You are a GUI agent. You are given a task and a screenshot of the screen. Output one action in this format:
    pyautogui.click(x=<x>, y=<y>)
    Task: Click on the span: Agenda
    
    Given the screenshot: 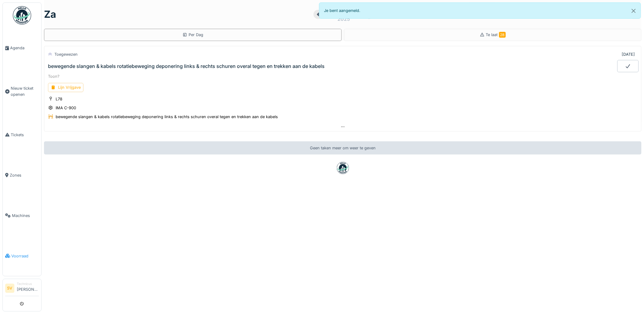 What is the action you would take?
    pyautogui.click(x=24, y=48)
    